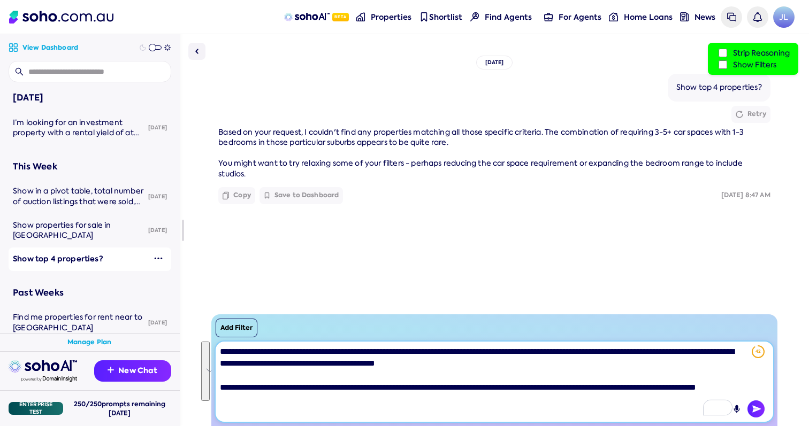 This screenshot has height=426, width=809. What do you see at coordinates (704, 17) in the screenshot?
I see `span: News` at bounding box center [704, 17].